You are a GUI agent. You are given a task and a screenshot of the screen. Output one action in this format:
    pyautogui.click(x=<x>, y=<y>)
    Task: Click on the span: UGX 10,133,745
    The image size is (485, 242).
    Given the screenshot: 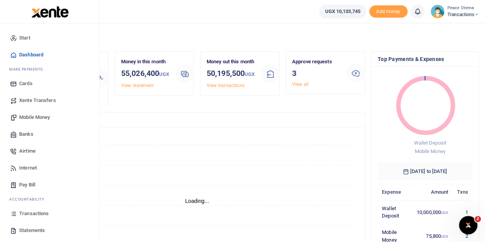 What is the action you would take?
    pyautogui.click(x=342, y=12)
    